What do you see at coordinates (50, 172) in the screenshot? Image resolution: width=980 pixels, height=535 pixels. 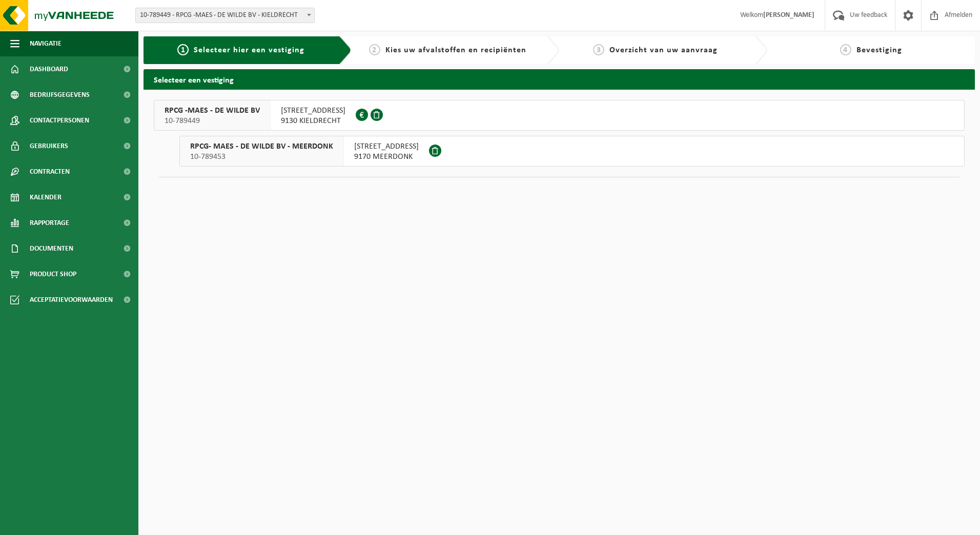 I see `span: Contracten` at bounding box center [50, 172].